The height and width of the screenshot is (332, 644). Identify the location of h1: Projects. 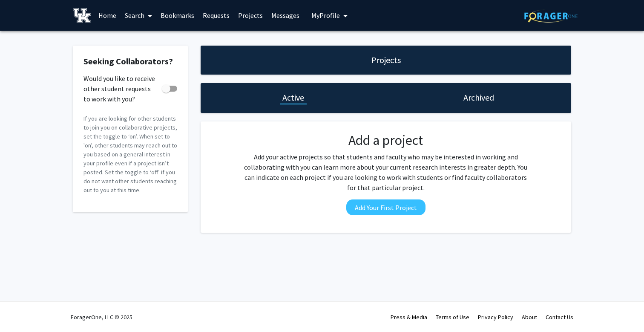
(386, 60).